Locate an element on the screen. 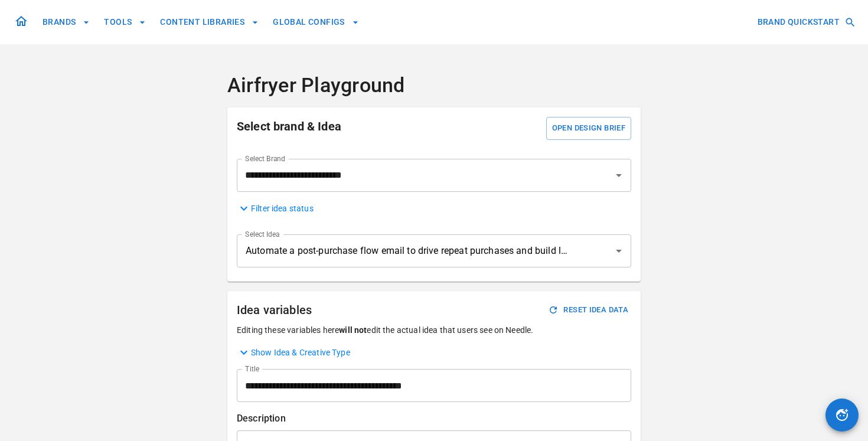  strong: will not is located at coordinates (353, 330).